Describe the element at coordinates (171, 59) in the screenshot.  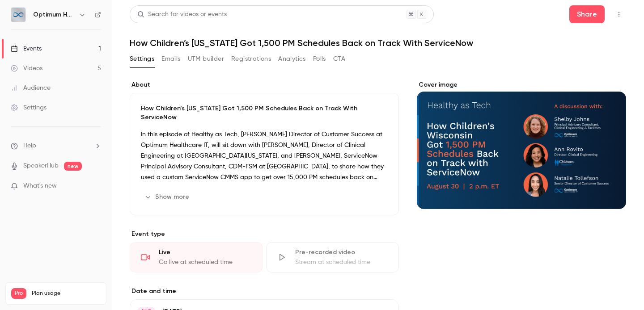
I see `button: Emails` at that location.